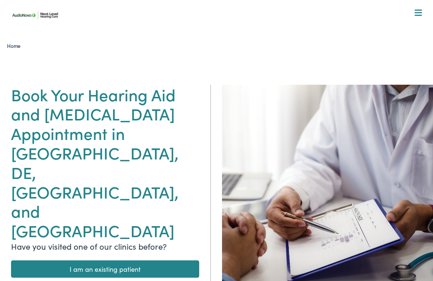 The height and width of the screenshot is (281, 433). What do you see at coordinates (105, 246) in the screenshot?
I see `p: Have you visited one of our clinics before?` at bounding box center [105, 246].